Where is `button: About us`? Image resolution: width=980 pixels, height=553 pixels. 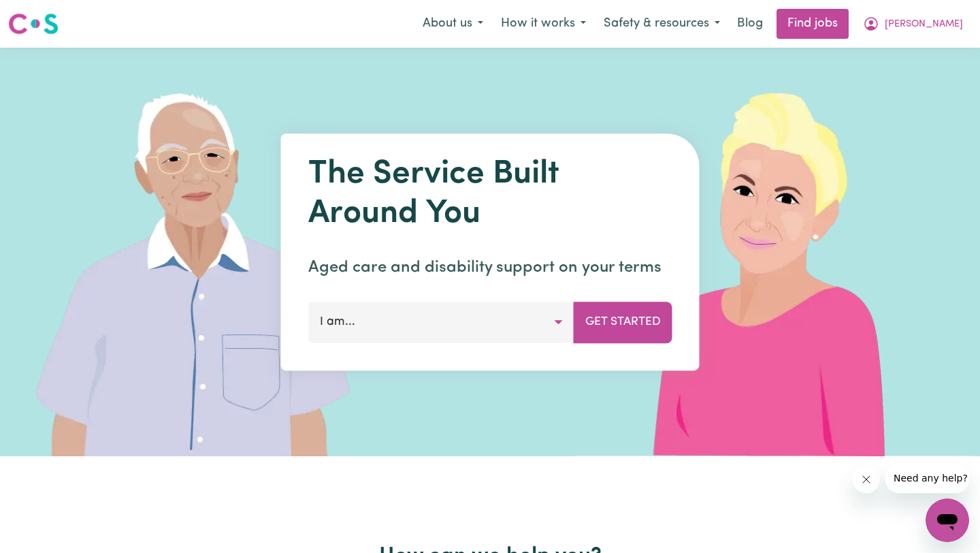
button: About us is located at coordinates (453, 24).